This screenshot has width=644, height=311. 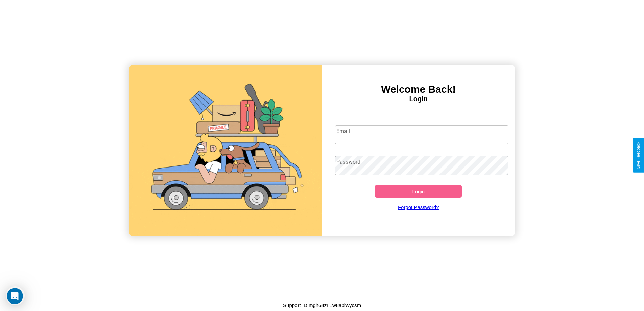 What do you see at coordinates (418, 89) in the screenshot?
I see `h3: Welcome Back!` at bounding box center [418, 89].